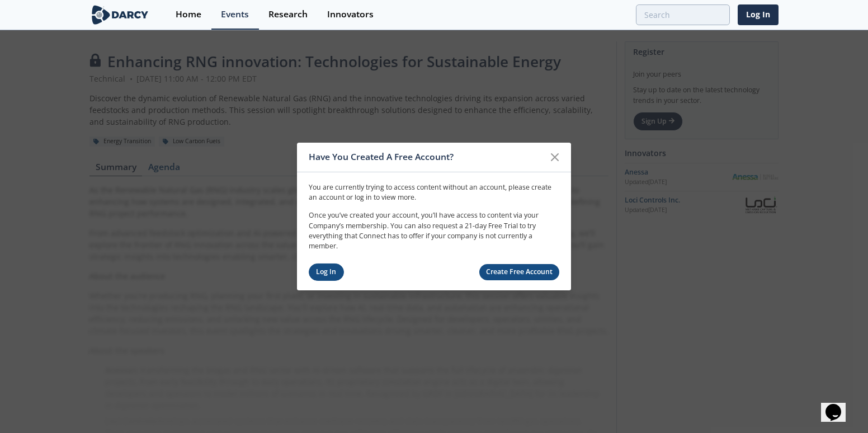  I want to click on div: Research, so click(288, 15).